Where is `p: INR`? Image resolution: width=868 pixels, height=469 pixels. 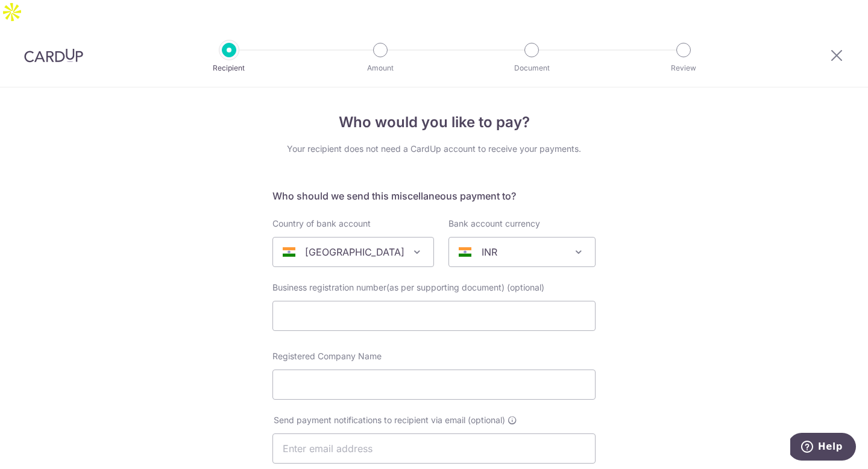
p: INR is located at coordinates (489, 252).